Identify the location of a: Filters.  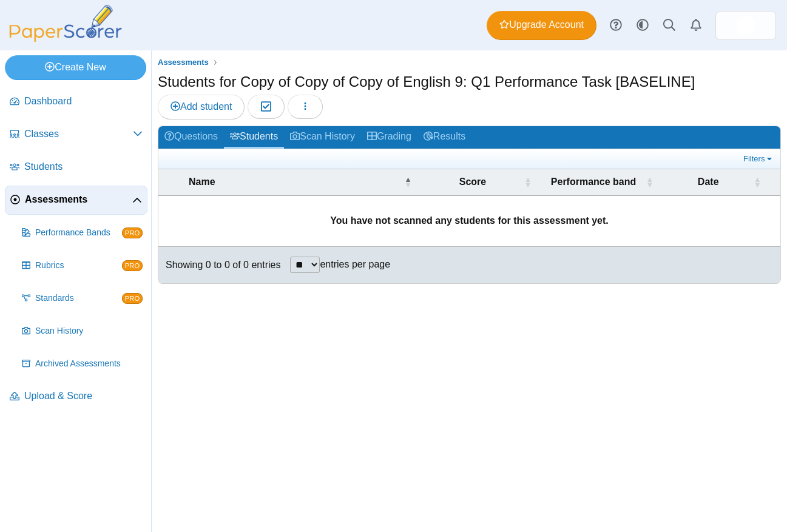
(759, 159).